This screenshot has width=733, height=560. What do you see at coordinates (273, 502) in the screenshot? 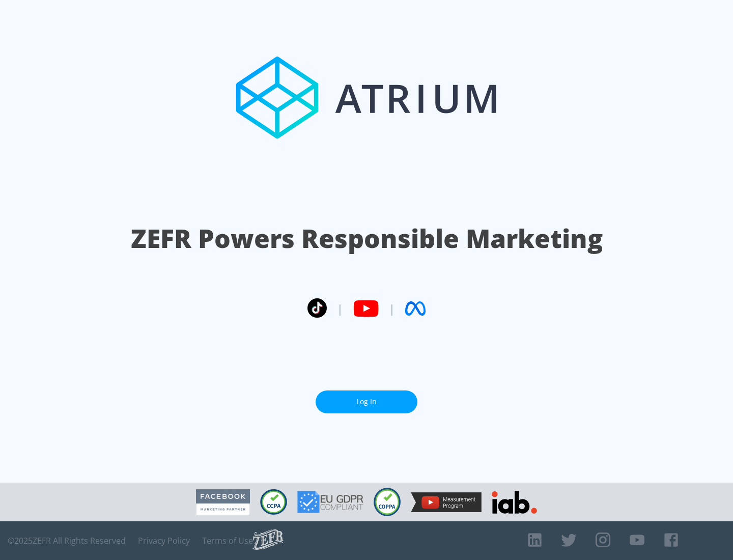
I see `img: CCPA Compliant` at bounding box center [273, 502].